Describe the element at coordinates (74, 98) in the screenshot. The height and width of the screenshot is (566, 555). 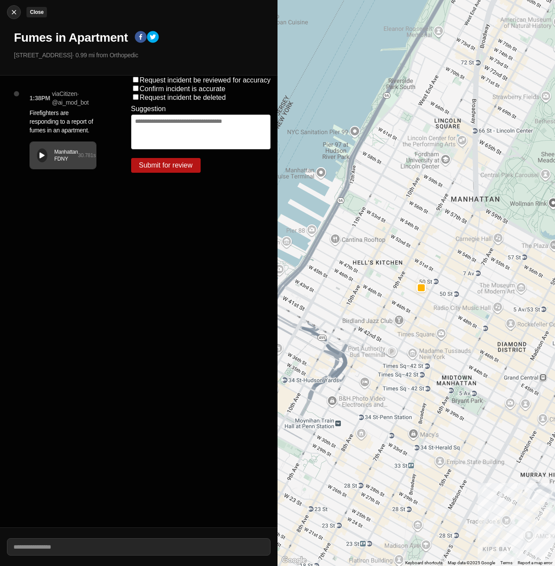
I see `p: via Citizen · @ ai_mod_bot` at that location.